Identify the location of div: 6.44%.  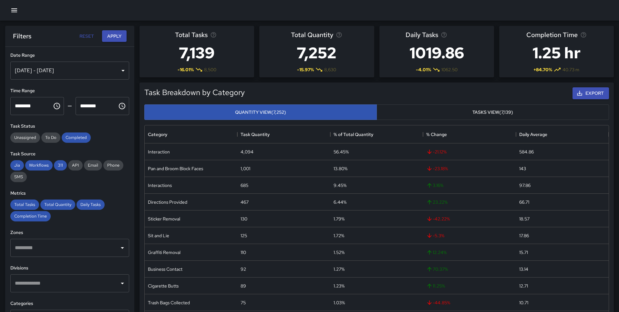
(340, 202).